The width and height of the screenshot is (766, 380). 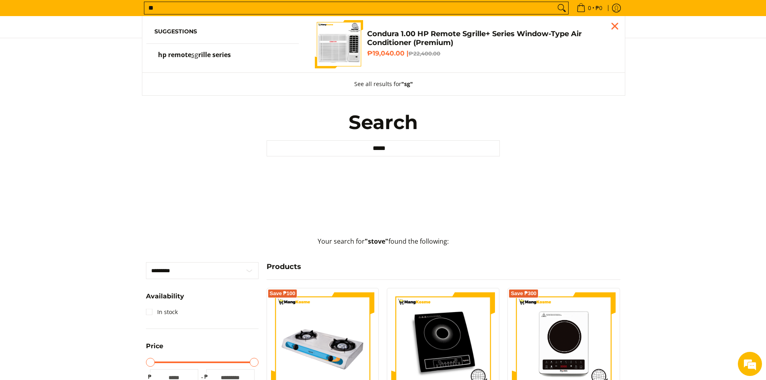 I want to click on span: hp remote, so click(x=174, y=55).